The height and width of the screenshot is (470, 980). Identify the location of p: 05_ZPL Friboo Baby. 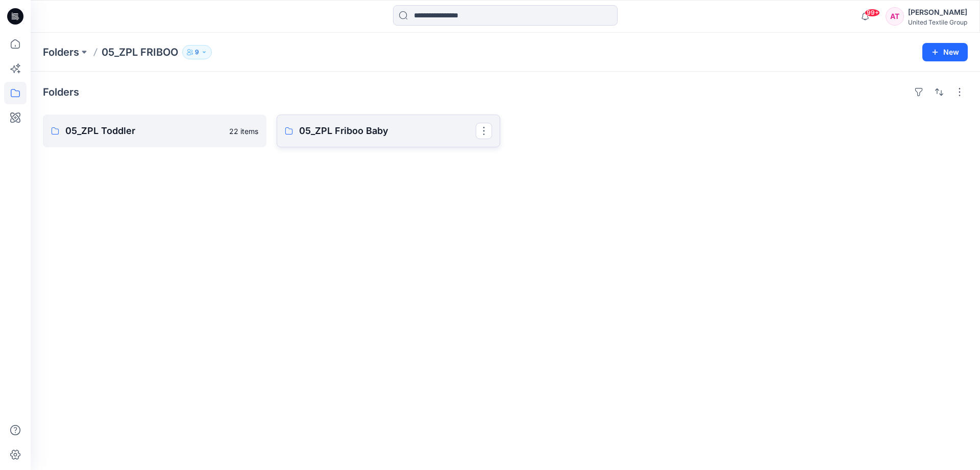
(387, 131).